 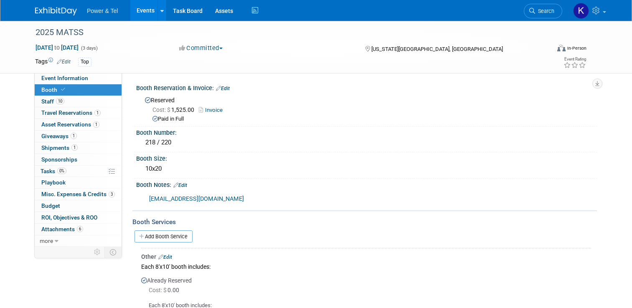 I want to click on div: Booth Size:, so click(x=367, y=158).